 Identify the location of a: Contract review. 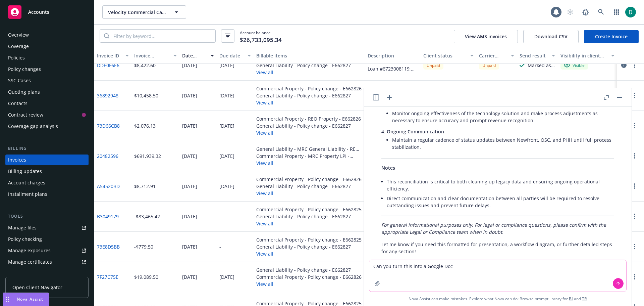
(47, 115).